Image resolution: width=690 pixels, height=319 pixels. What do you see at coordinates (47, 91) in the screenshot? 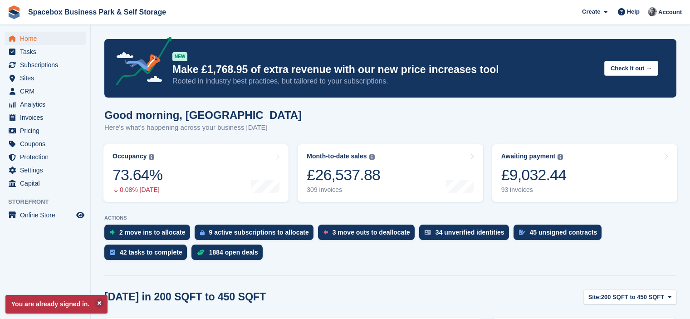
I see `span: CRM` at bounding box center [47, 91].